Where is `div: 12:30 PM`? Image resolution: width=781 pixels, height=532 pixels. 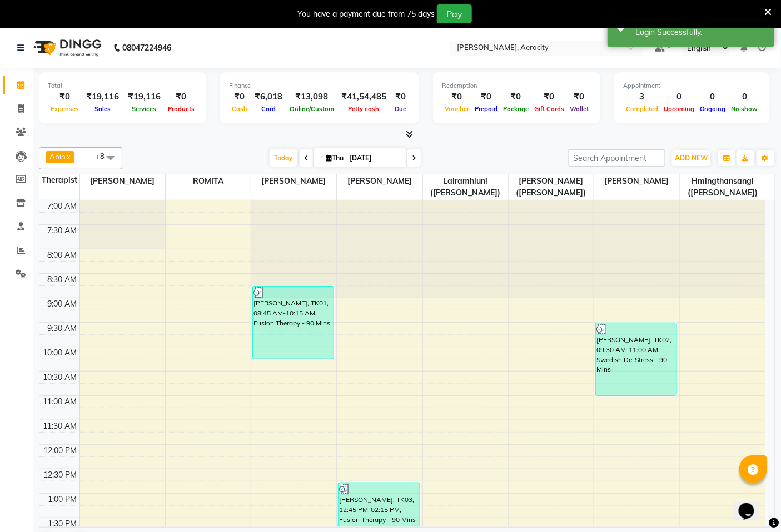 div: 12:30 PM is located at coordinates (61, 475).